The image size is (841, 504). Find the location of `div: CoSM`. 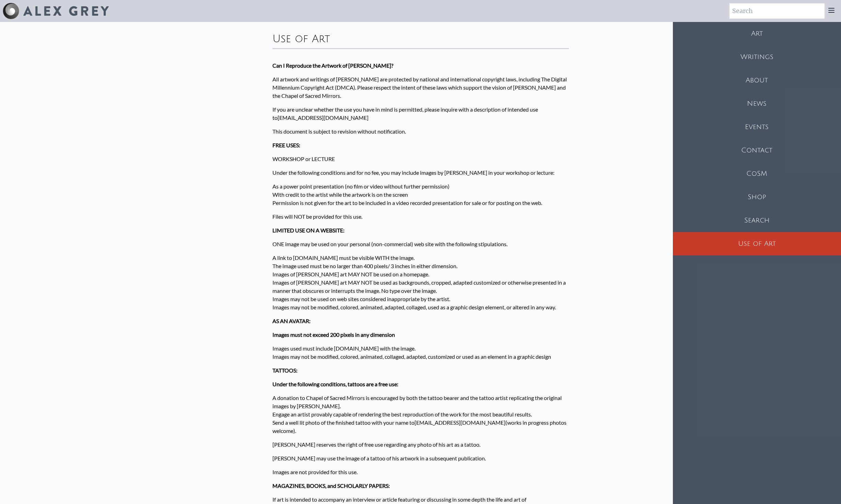

div: CoSM is located at coordinates (757, 174).